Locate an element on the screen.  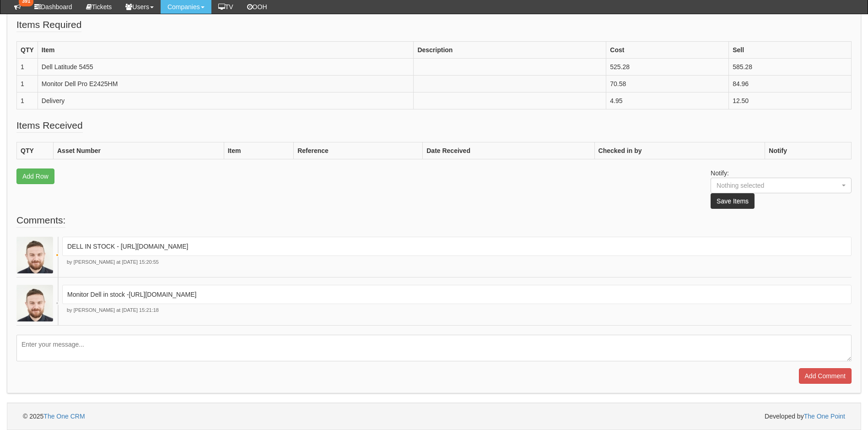
legend: Items Received is located at coordinates (49, 126).